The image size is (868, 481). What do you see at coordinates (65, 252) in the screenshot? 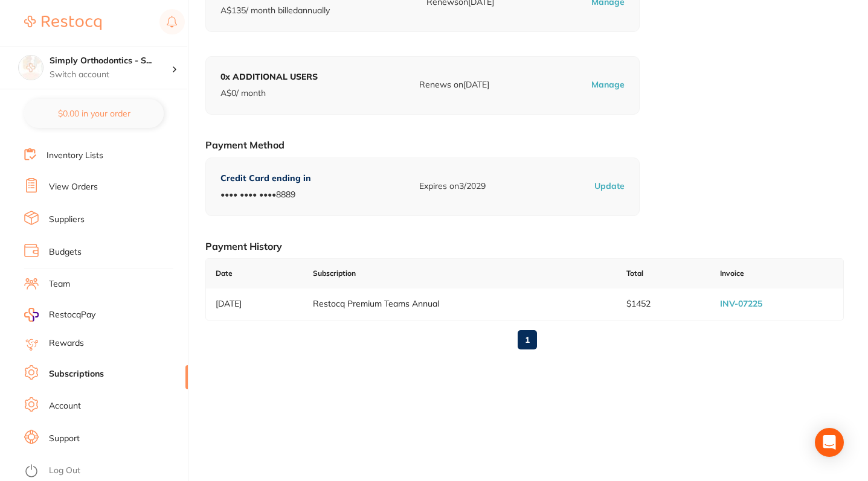
I see `a: Budgets` at bounding box center [65, 252].